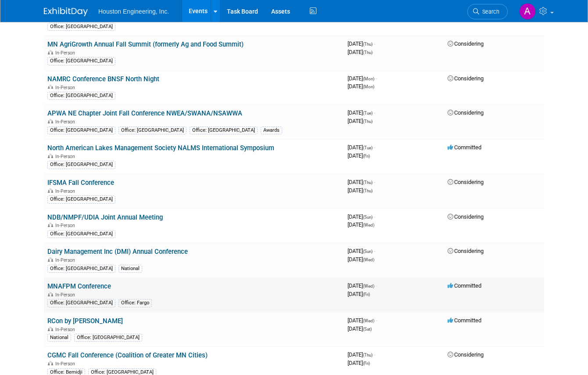  Describe the element at coordinates (103, 79) in the screenshot. I see `a: NAMRC Conference BNSF North Night` at that location.